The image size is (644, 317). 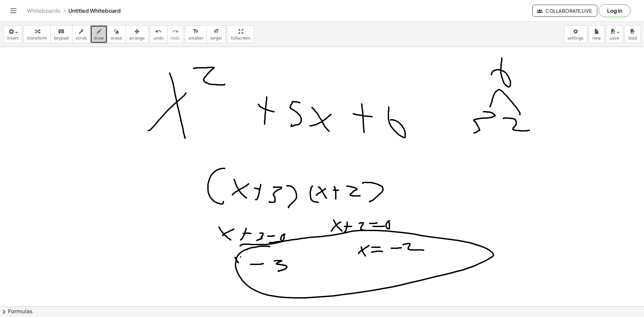 I want to click on button: Toggle navigation, so click(x=14, y=10).